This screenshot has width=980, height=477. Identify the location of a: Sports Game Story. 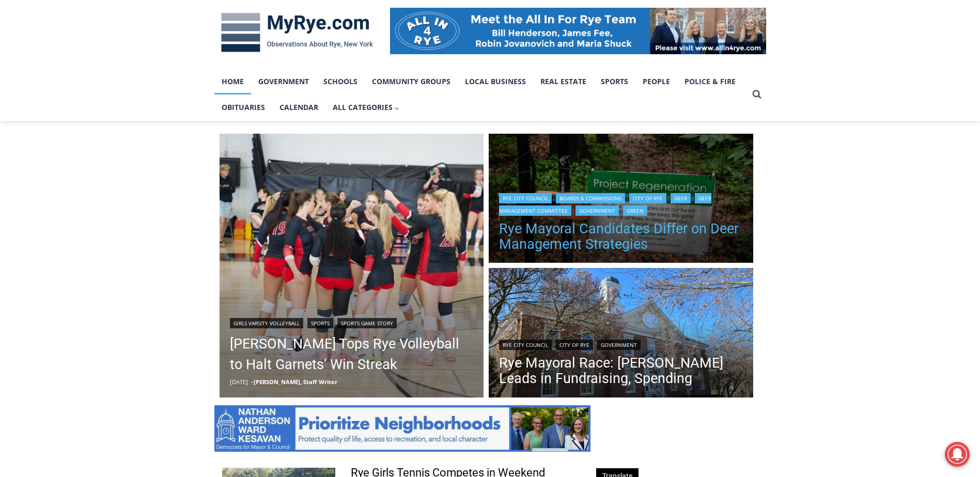
(367, 323).